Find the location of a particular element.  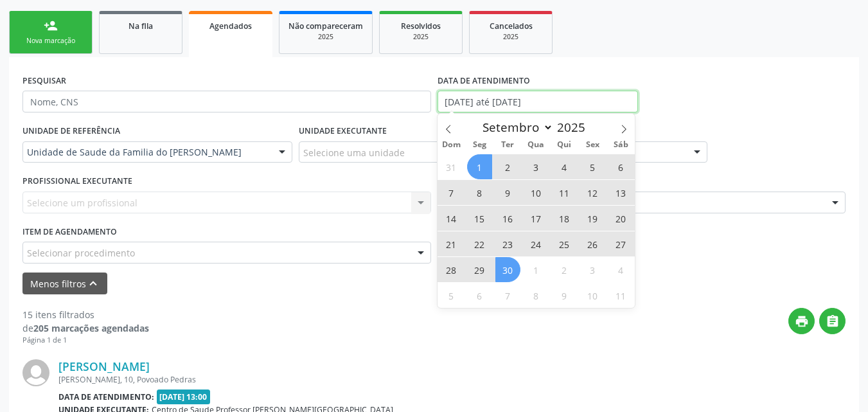

span: Setembro 15, 2025 is located at coordinates (479, 218).